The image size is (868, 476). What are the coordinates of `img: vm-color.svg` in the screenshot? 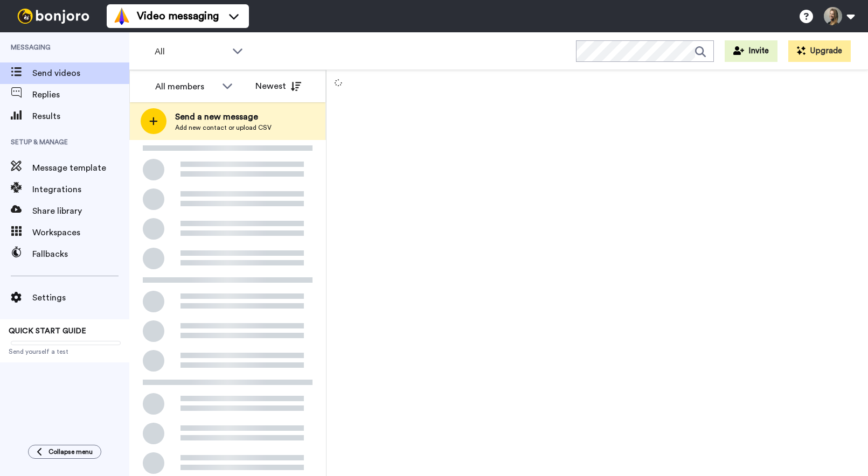 It's located at (122, 16).